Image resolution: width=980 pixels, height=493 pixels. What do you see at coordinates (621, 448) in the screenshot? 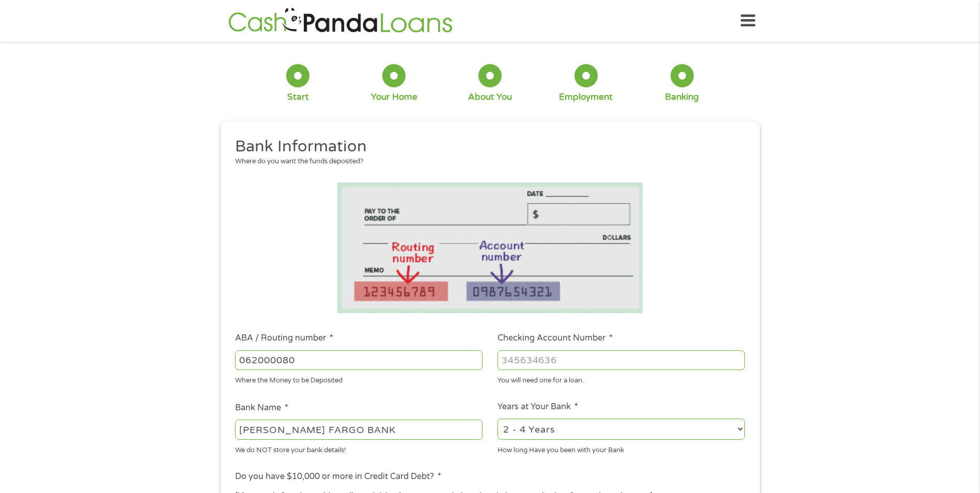
I see `div: How long Have you been with your Bank` at bounding box center [621, 448].